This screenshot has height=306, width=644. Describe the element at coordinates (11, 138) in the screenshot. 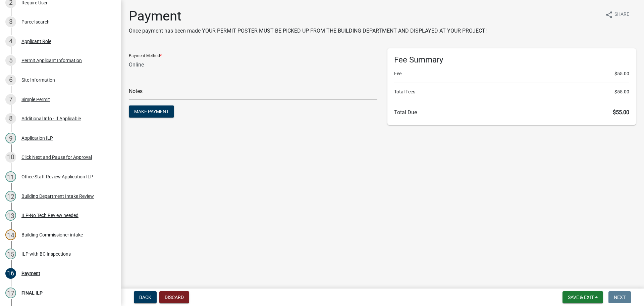

I see `div: 9` at that location.